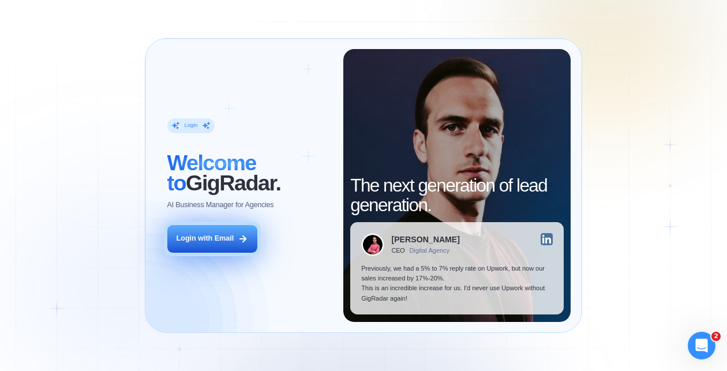  Describe the element at coordinates (429, 250) in the screenshot. I see `div: Digital Agency` at that location.